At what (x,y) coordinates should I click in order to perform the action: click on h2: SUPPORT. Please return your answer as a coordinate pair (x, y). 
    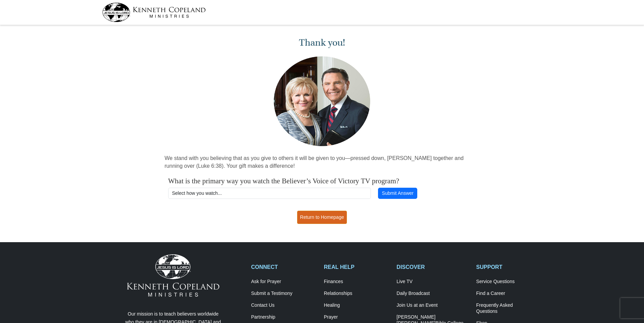
    Looking at the image, I should click on (509, 267).